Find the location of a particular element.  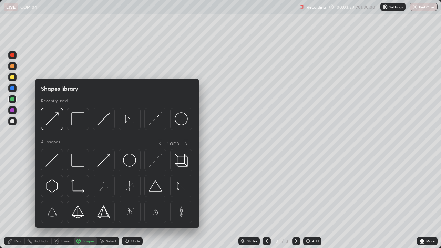

div: Eraser is located at coordinates (66, 241).